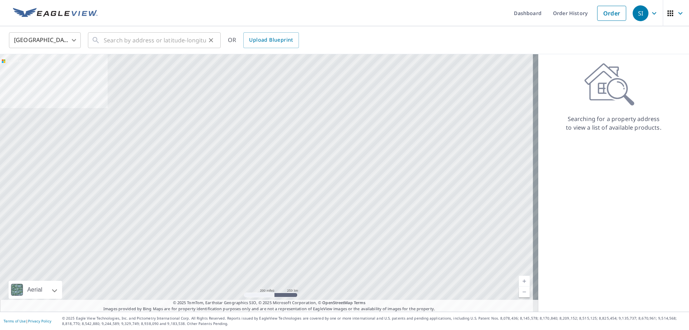 Image resolution: width=689 pixels, height=330 pixels. Describe the element at coordinates (524, 281) in the screenshot. I see `a: Current Level 5, Zoom In` at that location.